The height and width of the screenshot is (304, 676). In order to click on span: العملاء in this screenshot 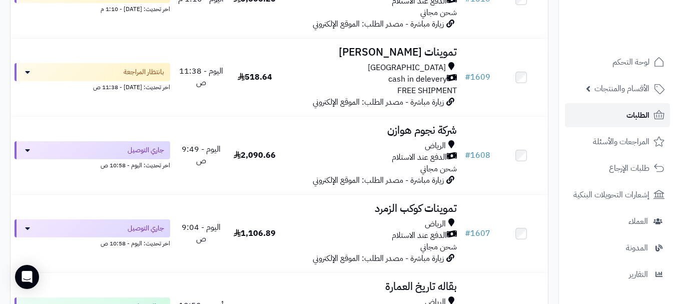, I will do `click(638, 221)`.